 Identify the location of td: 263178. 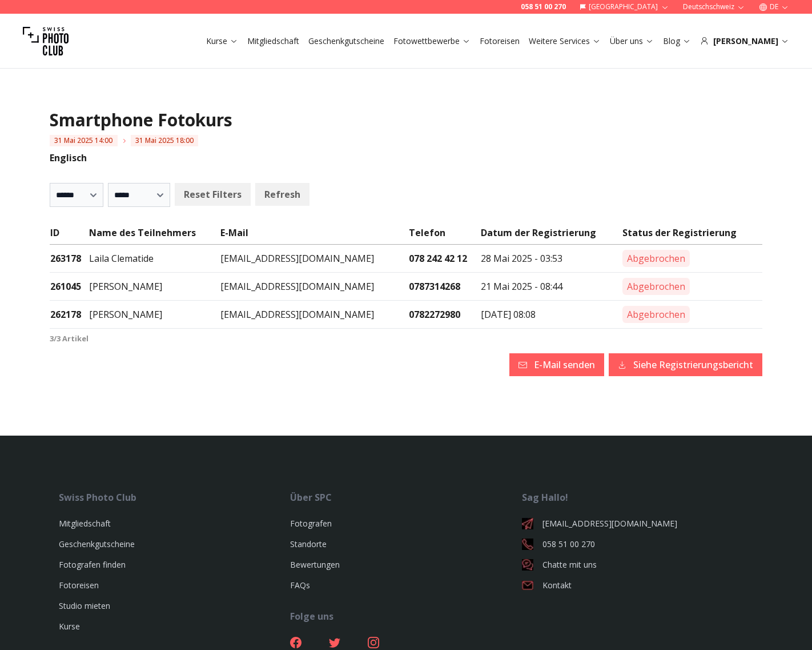
(69, 258).